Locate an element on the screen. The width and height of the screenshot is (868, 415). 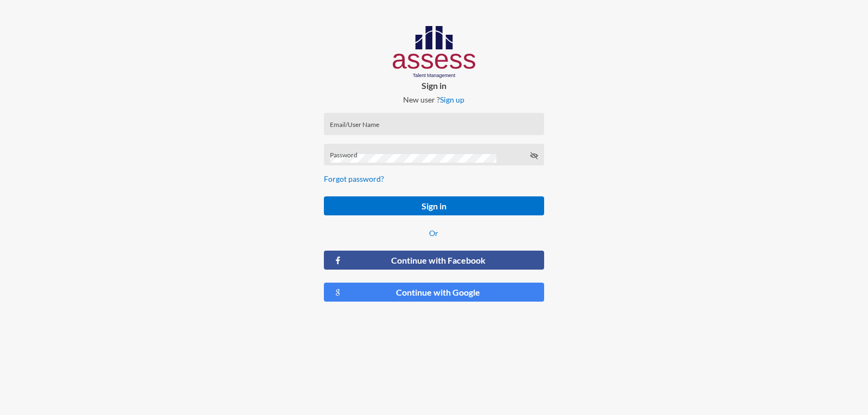
p: Or is located at coordinates (434, 233).